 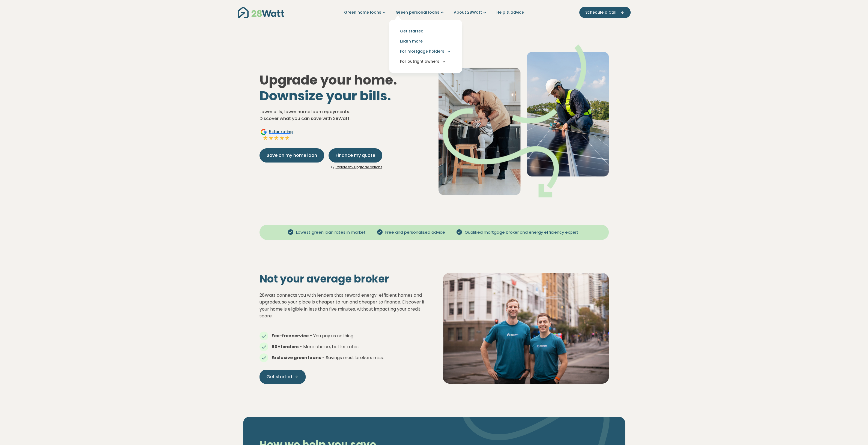 What do you see at coordinates (526, 328) in the screenshot?
I see `img: Solar panel installation on a residential roof` at bounding box center [526, 328].